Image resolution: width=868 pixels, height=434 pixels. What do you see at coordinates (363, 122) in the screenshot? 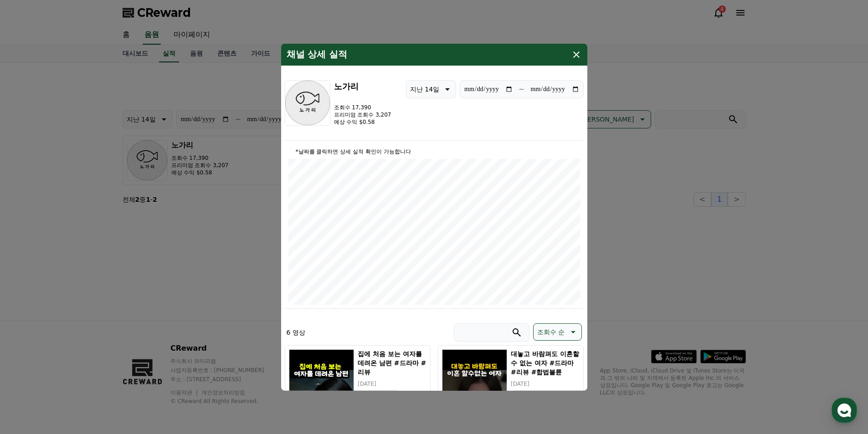
I see `p: 예상 수익 $0.58` at bounding box center [363, 122].